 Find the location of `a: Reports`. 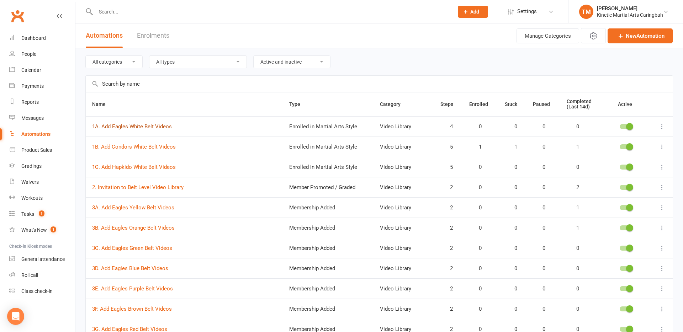

a: Reports is located at coordinates (42, 102).